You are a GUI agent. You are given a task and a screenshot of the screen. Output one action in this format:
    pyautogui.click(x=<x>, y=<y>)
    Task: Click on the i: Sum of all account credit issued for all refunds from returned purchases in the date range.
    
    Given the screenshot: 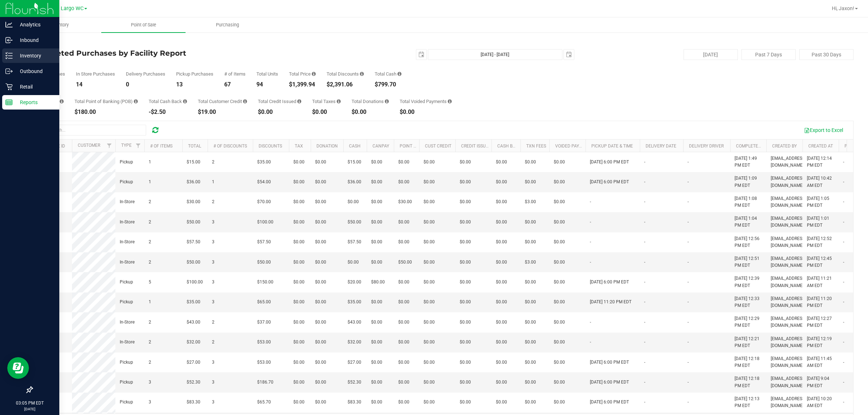 What is the action you would take?
    pyautogui.click(x=299, y=101)
    